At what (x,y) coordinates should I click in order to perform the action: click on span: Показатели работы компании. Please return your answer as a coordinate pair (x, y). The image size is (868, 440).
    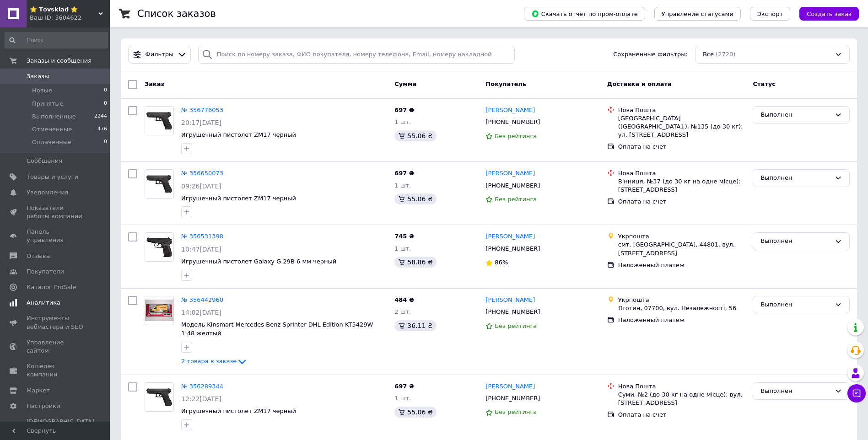
    Looking at the image, I should click on (55, 212).